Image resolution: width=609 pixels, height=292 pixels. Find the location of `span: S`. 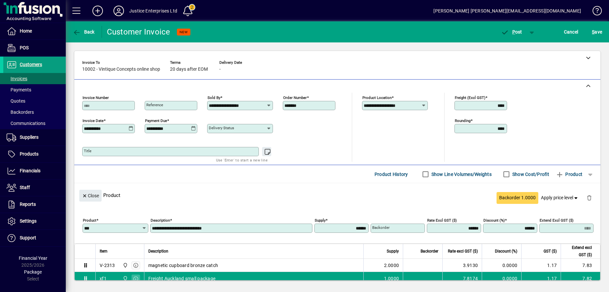

span: S is located at coordinates (593, 32).